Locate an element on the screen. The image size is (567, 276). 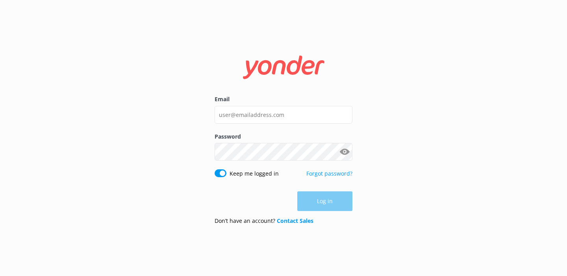
a: Contact Sales is located at coordinates (295, 221).